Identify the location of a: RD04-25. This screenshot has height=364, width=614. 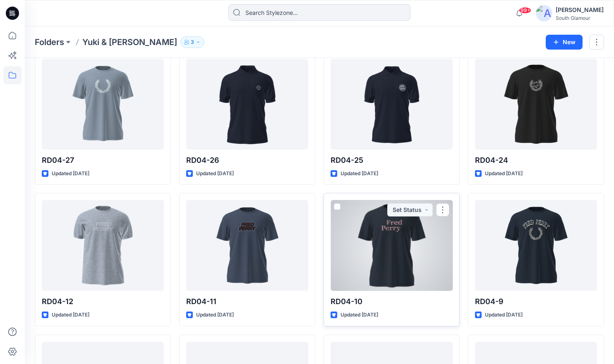
(391, 104).